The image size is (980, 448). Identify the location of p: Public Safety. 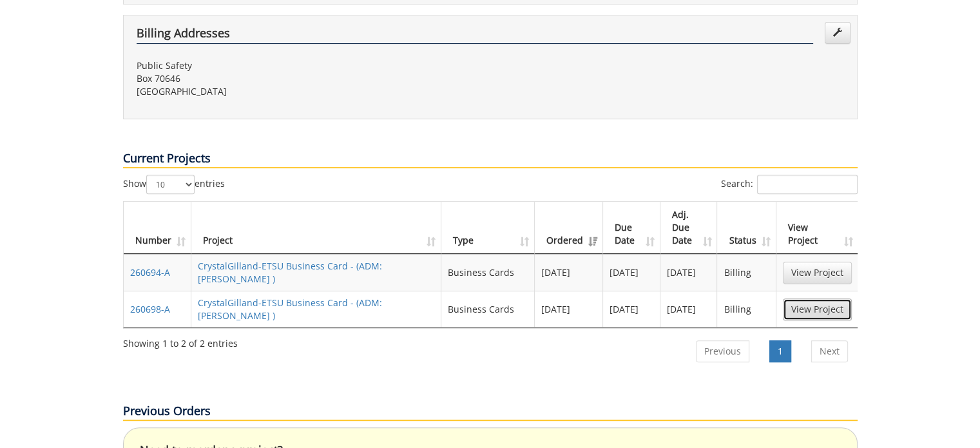
(309, 66).